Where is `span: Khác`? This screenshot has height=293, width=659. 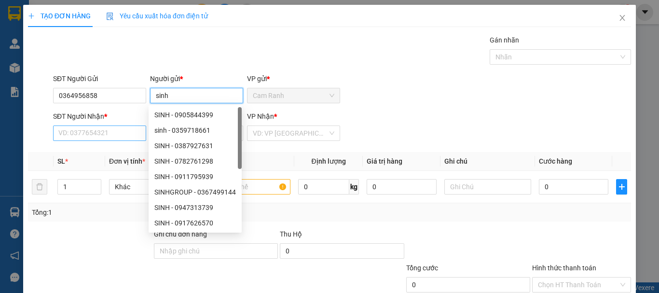
span: Khác is located at coordinates (152, 187).